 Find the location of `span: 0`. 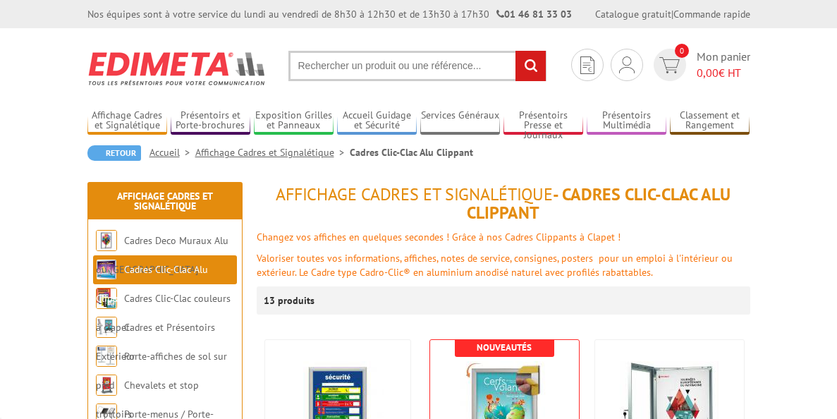

span: 0 is located at coordinates (682, 51).